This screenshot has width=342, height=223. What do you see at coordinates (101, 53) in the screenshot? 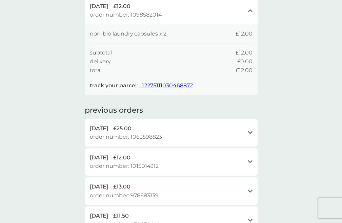
I see `span: subtotal` at bounding box center [101, 53].